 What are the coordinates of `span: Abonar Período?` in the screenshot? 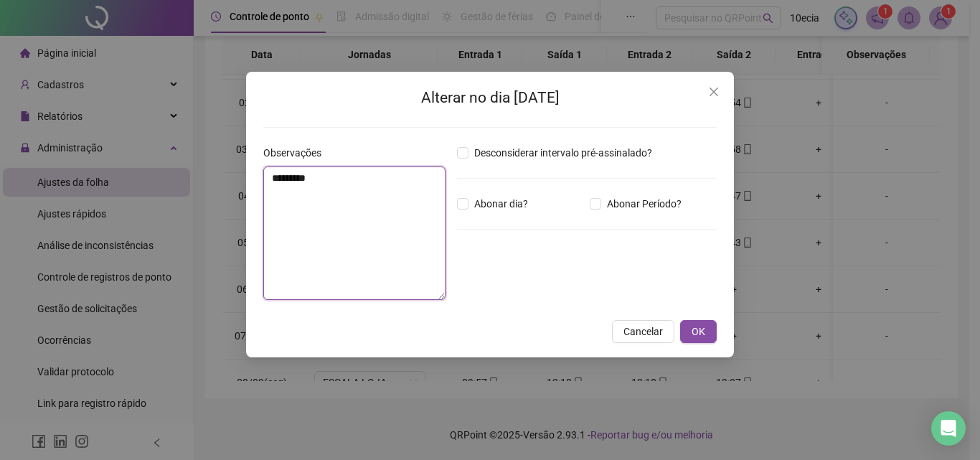 It's located at (644, 203).